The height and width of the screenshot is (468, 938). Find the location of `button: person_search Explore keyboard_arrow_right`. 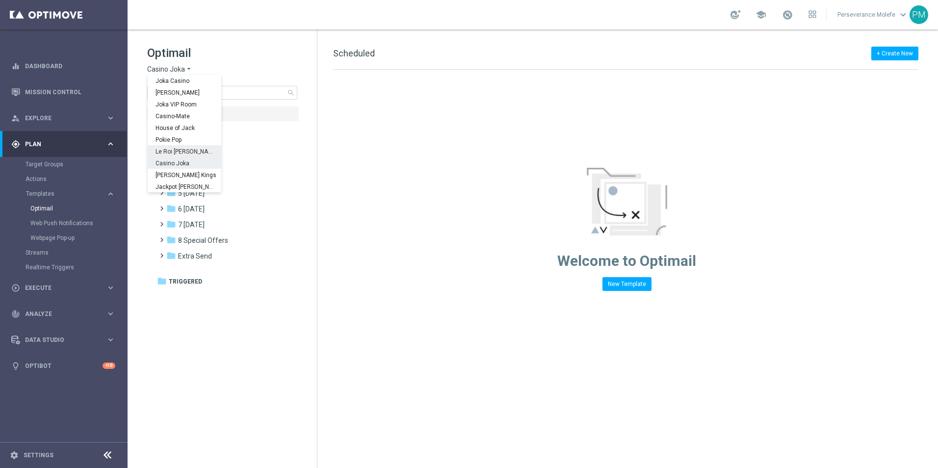

button: person_search Explore keyboard_arrow_right is located at coordinates (63, 118).